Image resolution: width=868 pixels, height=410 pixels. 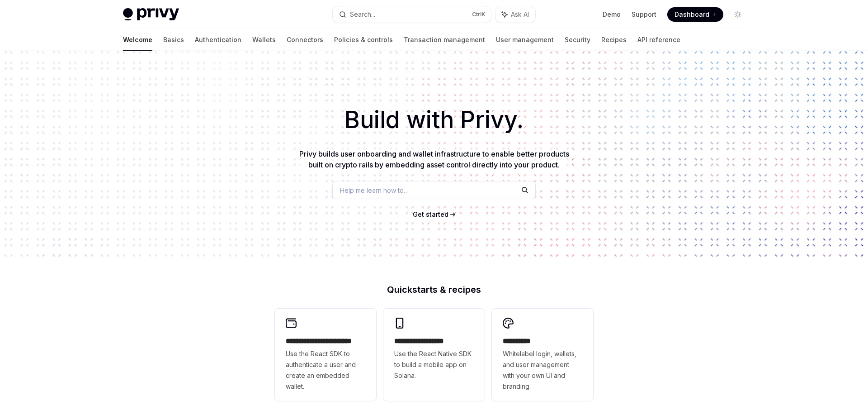 What do you see at coordinates (444, 40) in the screenshot?
I see `a: Transaction management` at bounding box center [444, 40].